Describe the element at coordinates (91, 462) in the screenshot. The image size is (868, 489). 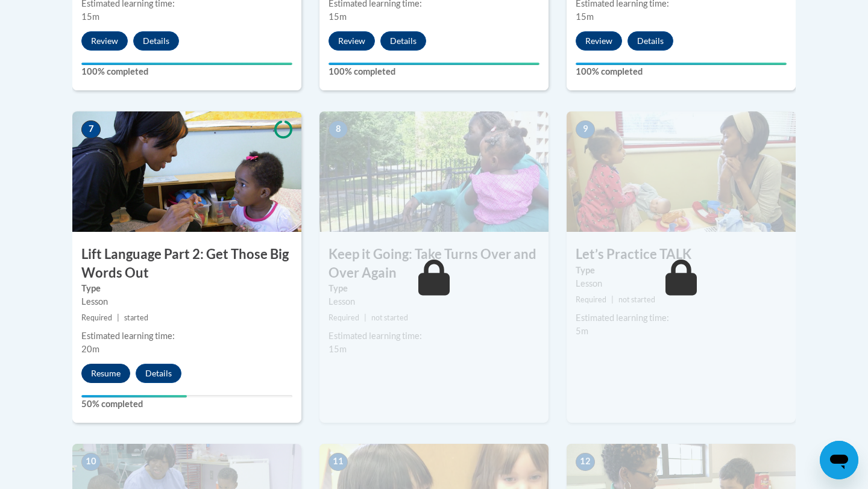
I see `span: 10` at that location.